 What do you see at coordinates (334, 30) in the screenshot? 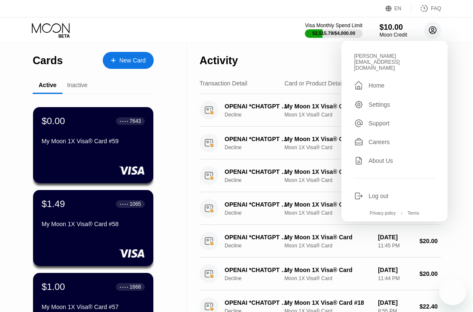
I see `div: Visa Monthly Spend Limit$2,515.79/$4,000.00` at bounding box center [334, 30].